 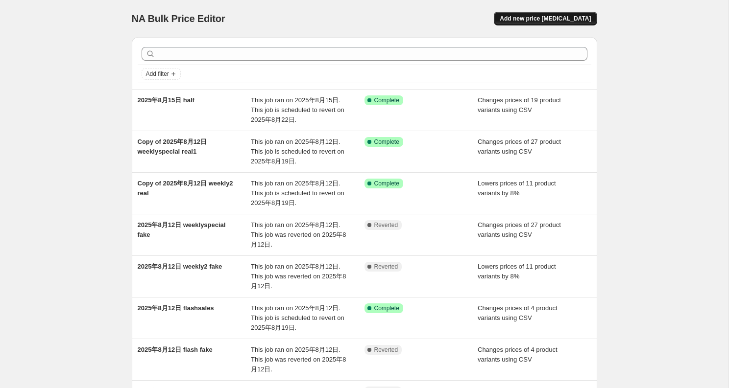 I want to click on span: NA Bulk Price Editor, so click(x=178, y=19).